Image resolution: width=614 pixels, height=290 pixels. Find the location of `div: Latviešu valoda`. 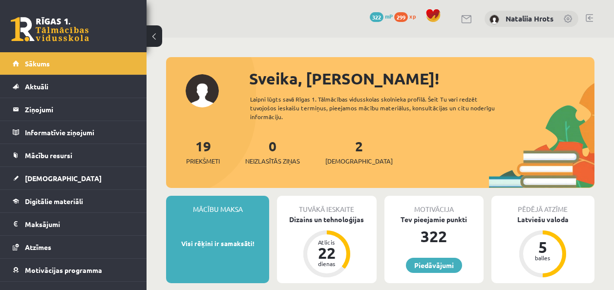

div: Latviešu valoda is located at coordinates (542, 219).